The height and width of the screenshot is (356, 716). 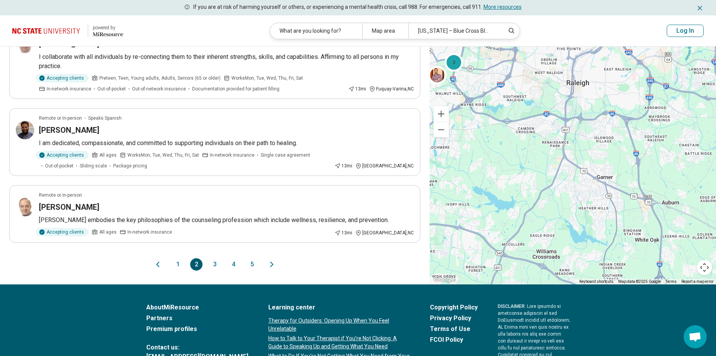 I want to click on a: Therapy for Outsiders: Opening Up When You Feel Unrelatable, so click(x=339, y=325).